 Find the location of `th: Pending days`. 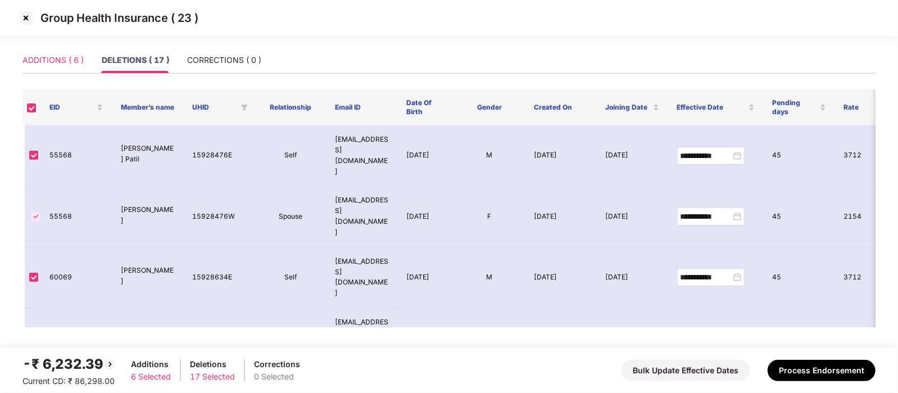

th: Pending days is located at coordinates (799, 107).